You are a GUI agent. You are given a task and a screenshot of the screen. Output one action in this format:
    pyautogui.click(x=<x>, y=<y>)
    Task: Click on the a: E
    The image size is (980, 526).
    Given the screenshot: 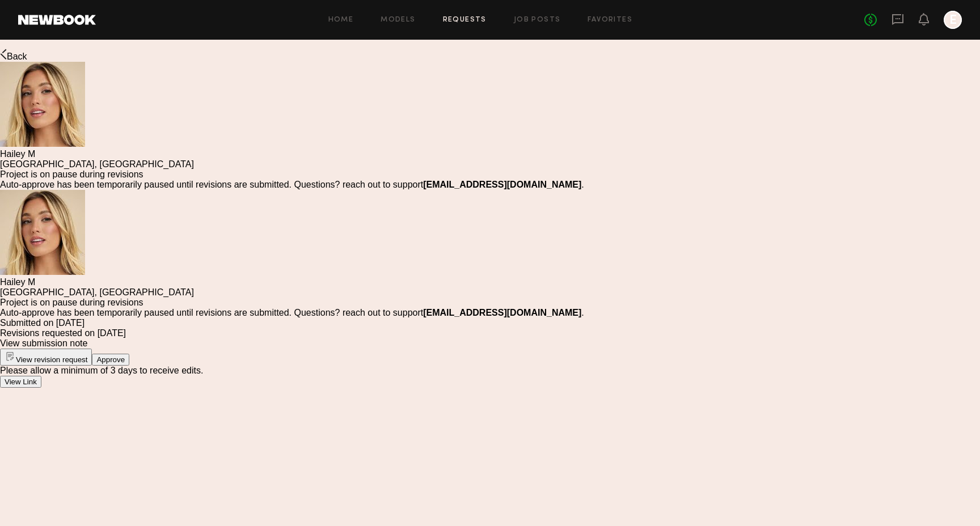 What is the action you would take?
    pyautogui.click(x=953, y=20)
    